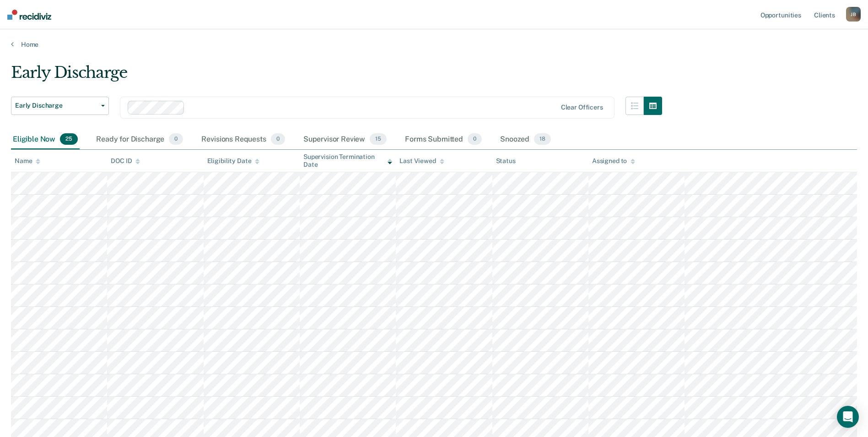 The width and height of the screenshot is (868, 437). I want to click on div: Forms Submitted0, so click(443, 140).